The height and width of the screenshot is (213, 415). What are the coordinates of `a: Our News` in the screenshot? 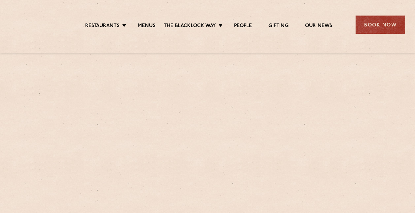 It's located at (319, 26).